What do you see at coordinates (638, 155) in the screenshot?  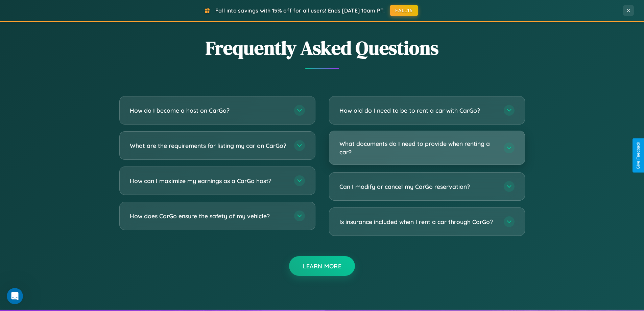 I see `div: Give Feedback` at bounding box center [638, 155].